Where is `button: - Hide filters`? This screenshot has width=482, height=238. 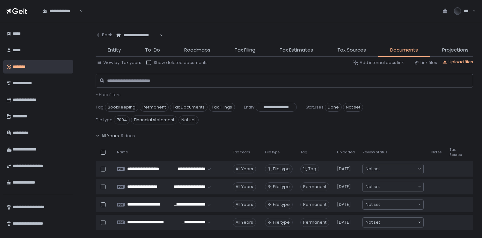 button: - Hide filters is located at coordinates (108, 95).